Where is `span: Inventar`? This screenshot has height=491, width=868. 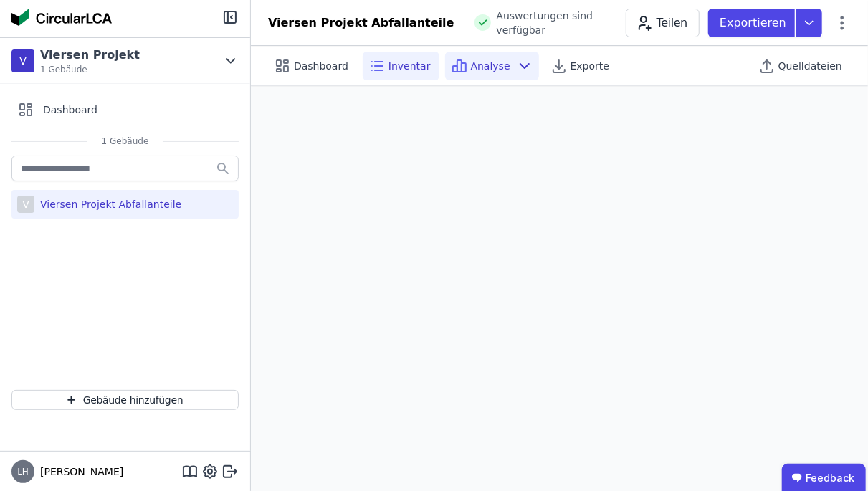 span: Inventar is located at coordinates (409, 66).